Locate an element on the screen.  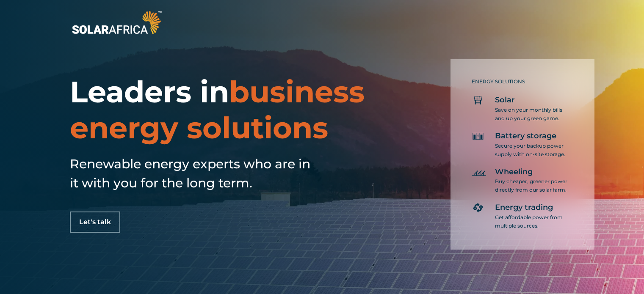
h5: ENERGY SOLUTIONS is located at coordinates (520, 82).